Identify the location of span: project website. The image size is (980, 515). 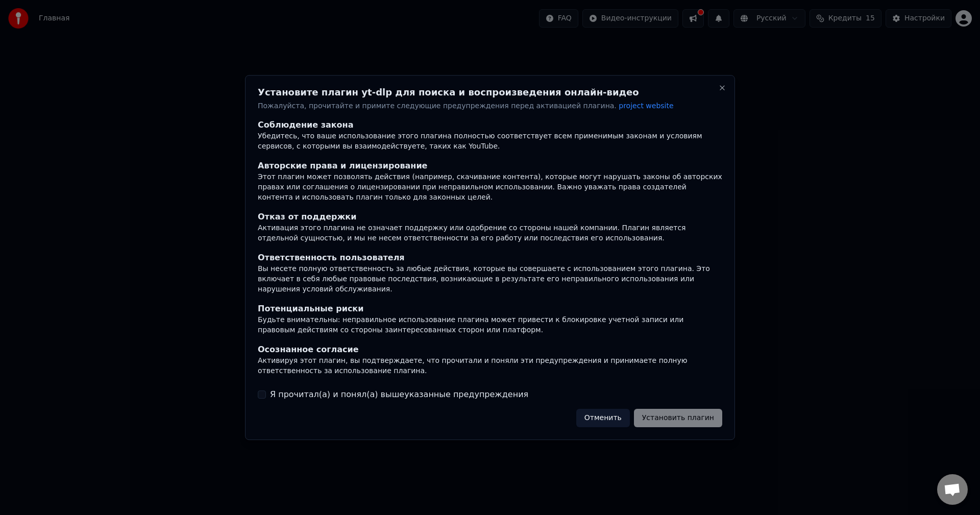
(646, 105).